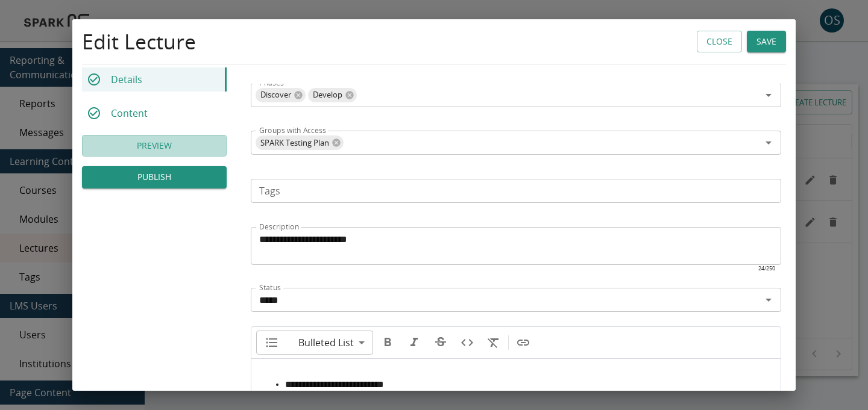 The width and height of the screenshot is (868, 410). I want to click on div: Develop, so click(332, 95).